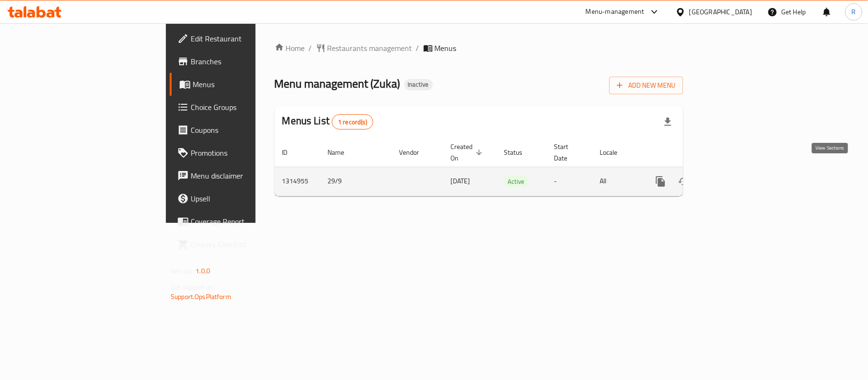 Image resolution: width=868 pixels, height=380 pixels. Describe the element at coordinates (364, 48) in the screenshot. I see `a: Restaurants management` at that location.